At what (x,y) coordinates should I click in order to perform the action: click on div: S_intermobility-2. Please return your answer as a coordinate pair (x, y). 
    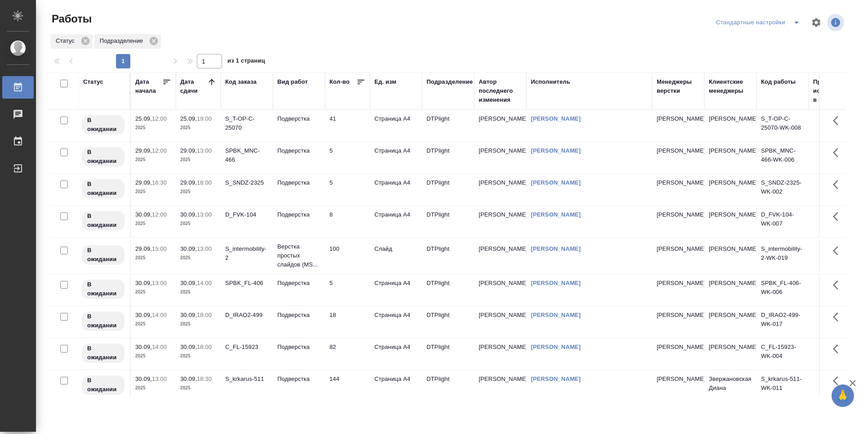
    Looking at the image, I should click on (247, 253).